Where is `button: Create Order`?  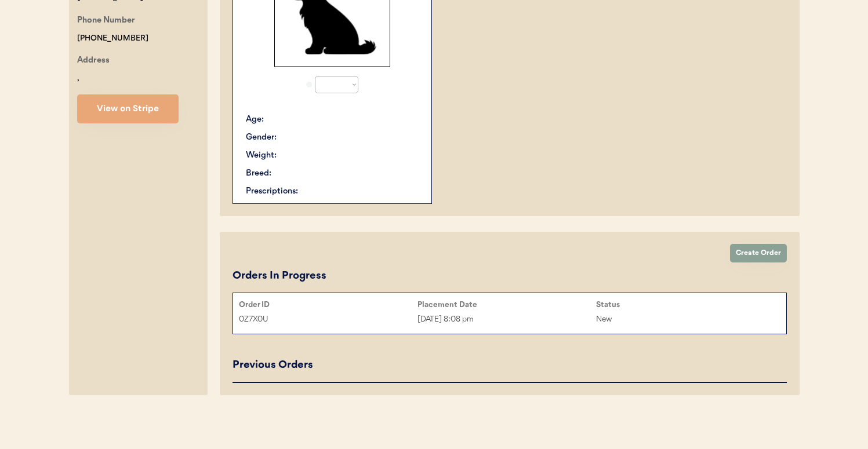
button: Create Order is located at coordinates (758, 254).